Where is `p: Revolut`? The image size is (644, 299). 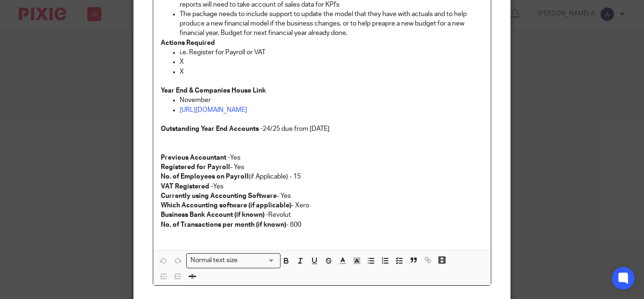
p: Revolut is located at coordinates (322, 215).